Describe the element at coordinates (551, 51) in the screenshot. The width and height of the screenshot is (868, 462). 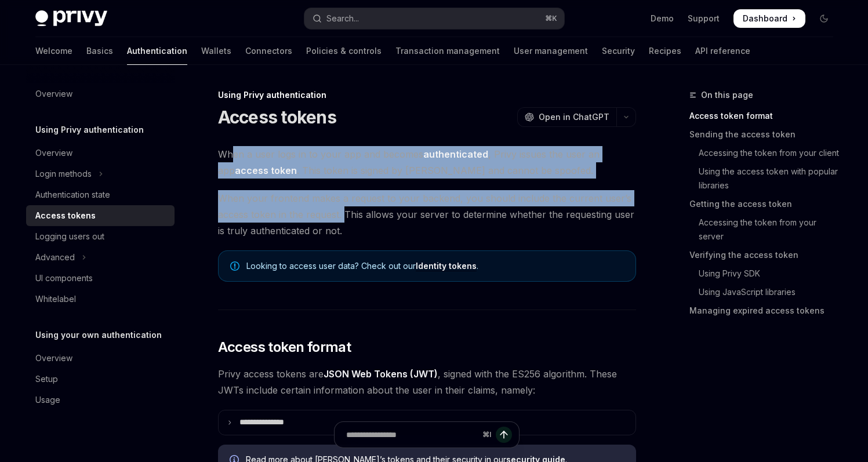
I see `a: User management` at that location.